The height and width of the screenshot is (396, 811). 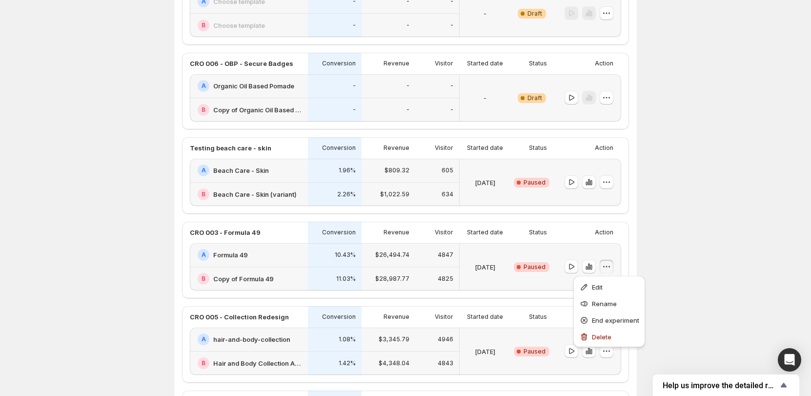 I want to click on p: 10.43%, so click(x=345, y=255).